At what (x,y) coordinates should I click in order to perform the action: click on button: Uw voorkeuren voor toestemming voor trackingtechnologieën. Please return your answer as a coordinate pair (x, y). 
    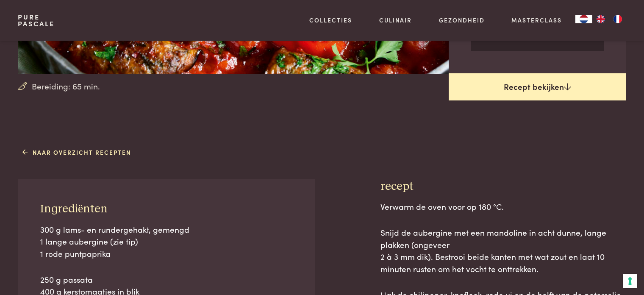
    Looking at the image, I should click on (630, 281).